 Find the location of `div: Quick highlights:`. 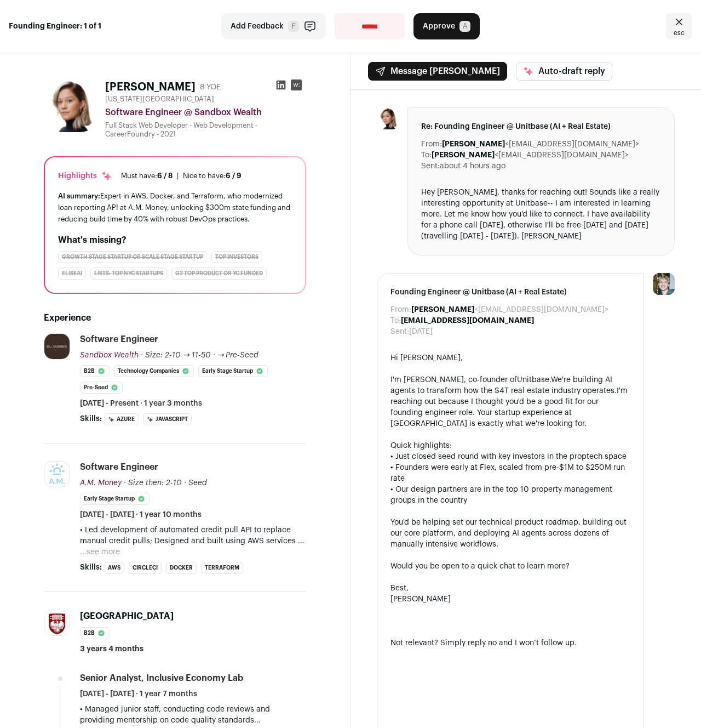

div: Quick highlights: is located at coordinates (511, 445).